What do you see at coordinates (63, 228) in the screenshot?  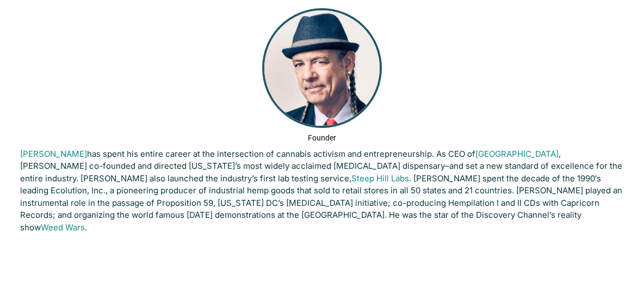 I see `a: Weed Wars` at bounding box center [63, 228].